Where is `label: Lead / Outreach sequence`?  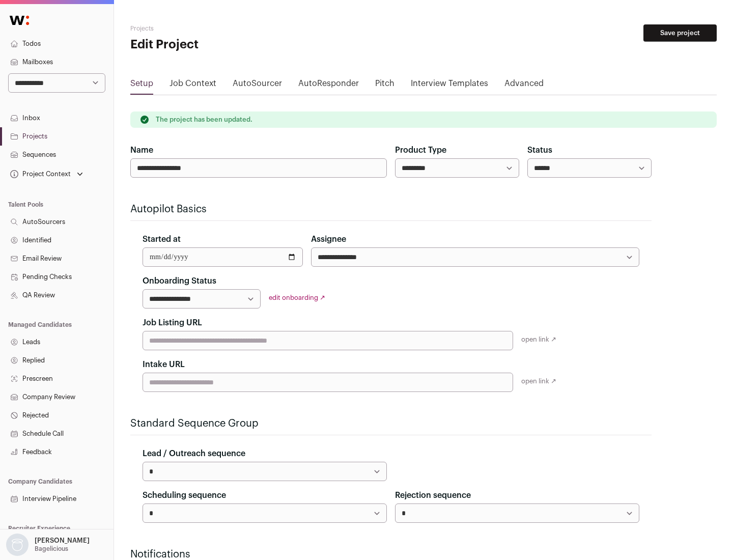
label: Lead / Outreach sequence is located at coordinates (194, 453).